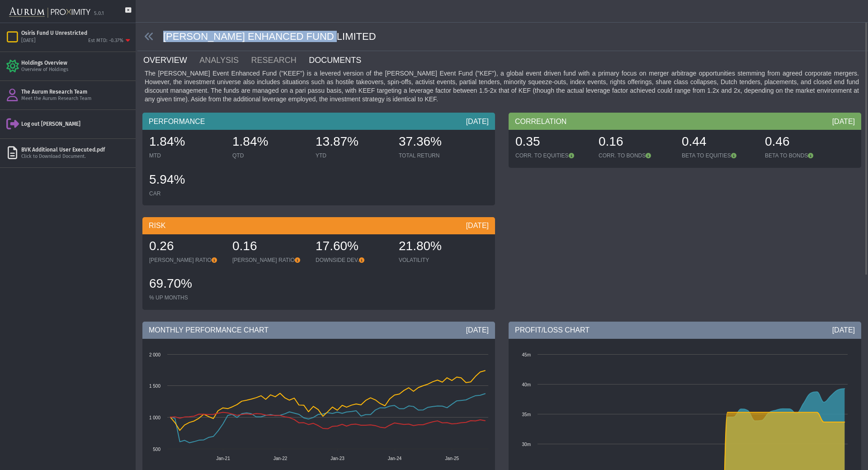  I want to click on div: 21.80%, so click(436, 247).